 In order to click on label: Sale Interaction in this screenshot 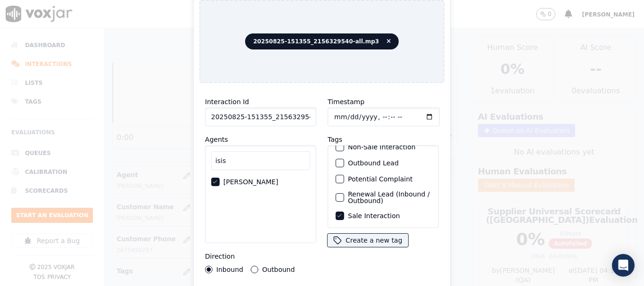, I will do `click(374, 216)`.